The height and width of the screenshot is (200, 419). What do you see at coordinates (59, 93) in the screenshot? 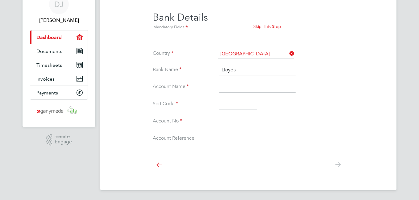
I see `a: Payments` at bounding box center [59, 93].